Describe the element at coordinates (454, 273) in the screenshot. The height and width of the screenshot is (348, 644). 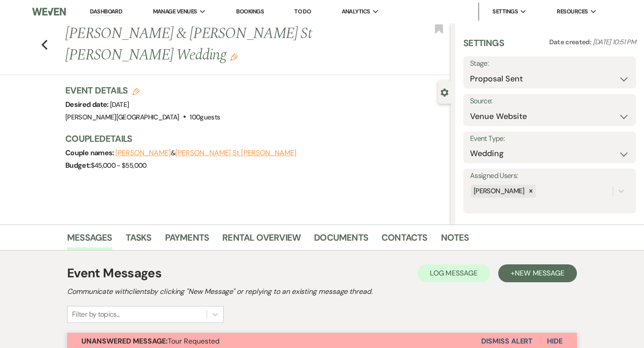
I see `span: Log Message` at that location.